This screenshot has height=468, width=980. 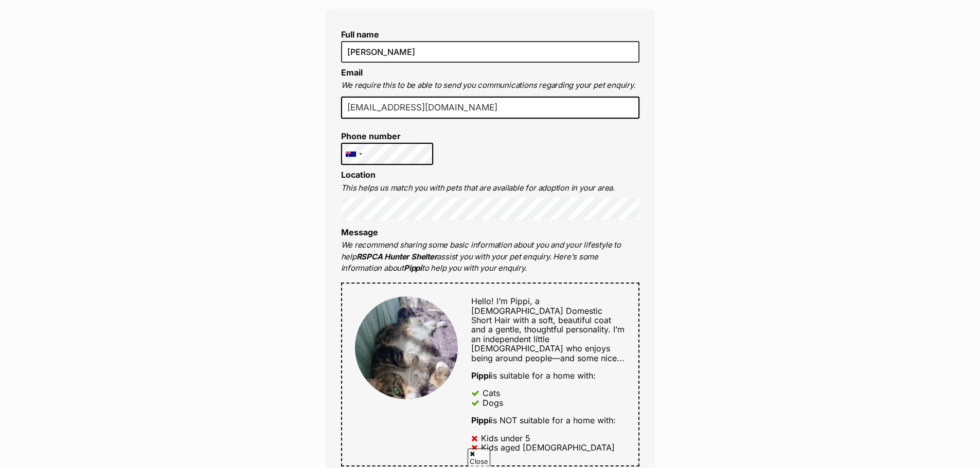 I want to click on p: We require this to be able to send you communications regarding your pet enquiry., so click(x=490, y=85).